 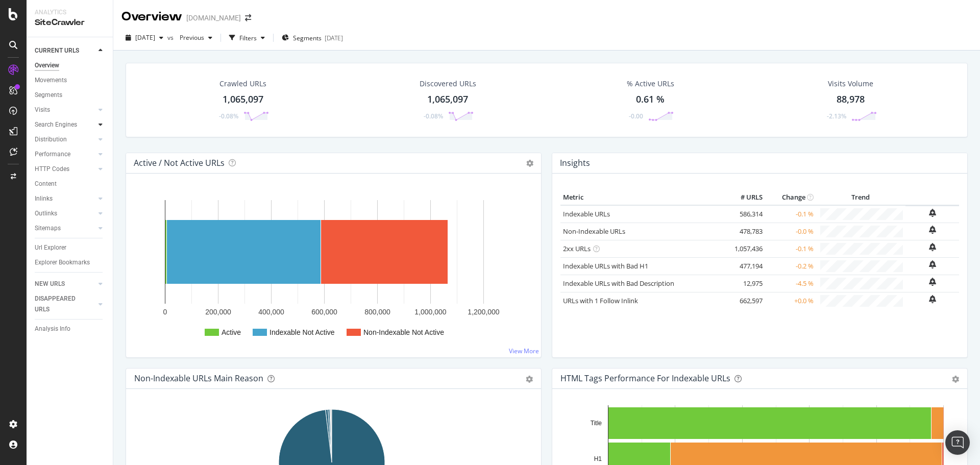 I want to click on td: 12,975, so click(x=745, y=283).